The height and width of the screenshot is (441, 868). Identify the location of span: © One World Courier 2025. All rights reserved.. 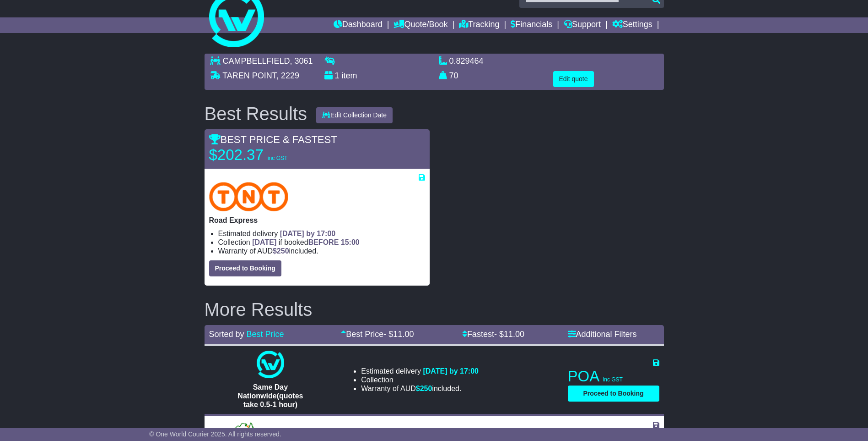
(215, 434).